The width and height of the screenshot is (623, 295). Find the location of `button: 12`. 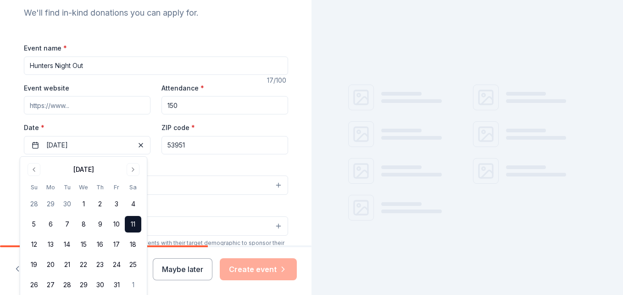

button: 12 is located at coordinates (34, 244).